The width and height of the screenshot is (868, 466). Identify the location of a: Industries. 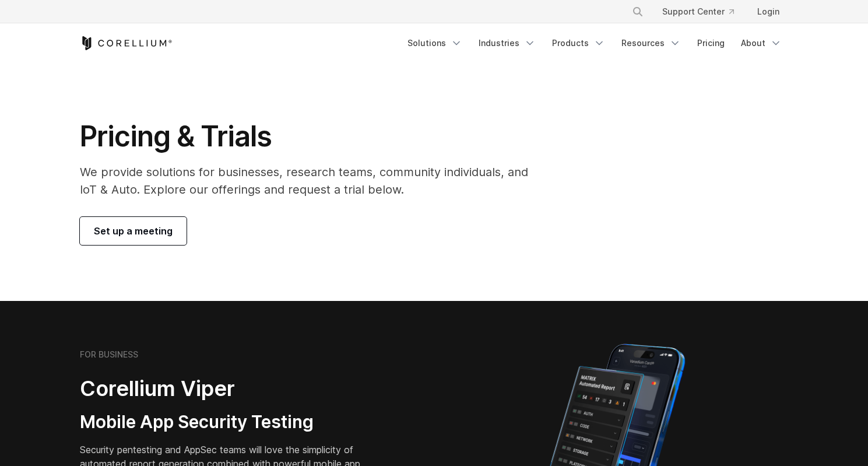
(507, 43).